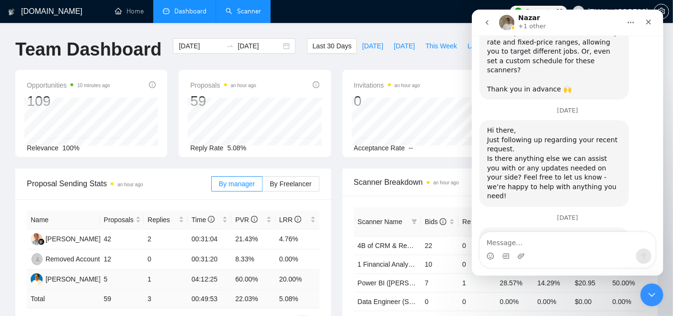  I want to click on input: Start date, so click(200, 46).